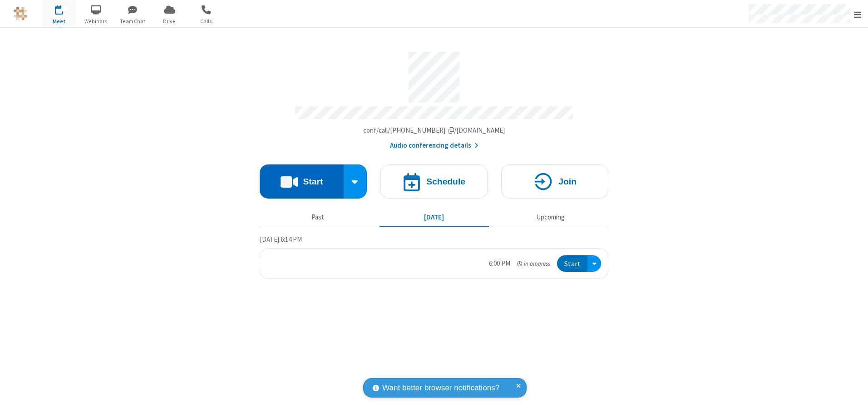  Describe the element at coordinates (534, 263) in the screenshot. I see `em: in progress` at that location.